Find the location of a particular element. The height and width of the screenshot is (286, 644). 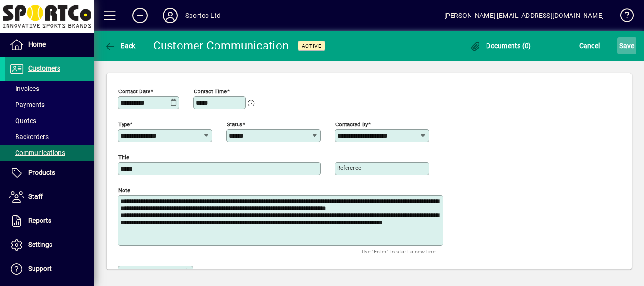

span: Home is located at coordinates (37, 44).